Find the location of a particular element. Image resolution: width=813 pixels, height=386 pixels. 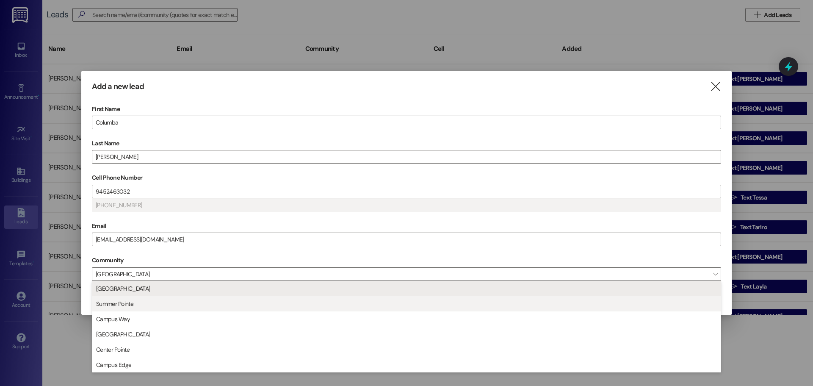

span: Campus Edge is located at coordinates (113, 364).